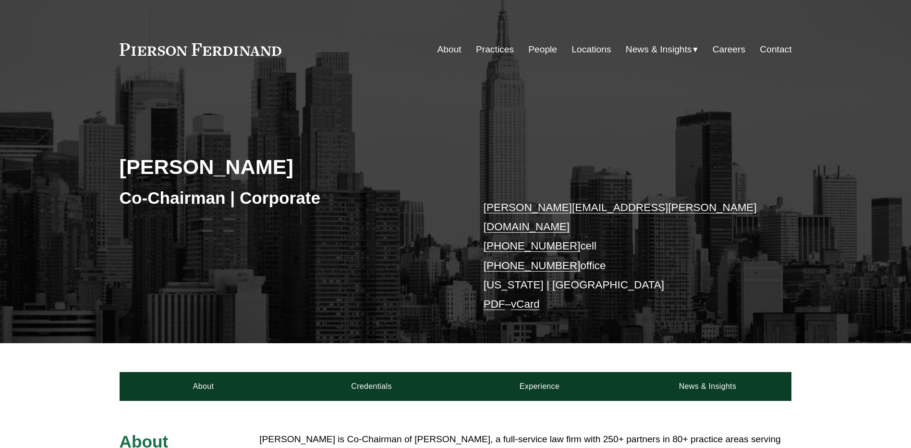 The height and width of the screenshot is (448, 911). What do you see at coordinates (776, 49) in the screenshot?
I see `a: Contact` at bounding box center [776, 49].